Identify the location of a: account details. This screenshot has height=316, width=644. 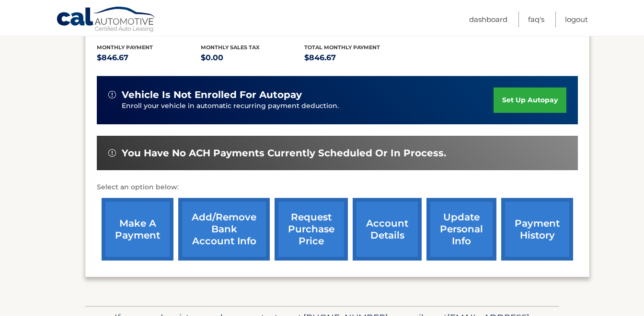
(387, 229).